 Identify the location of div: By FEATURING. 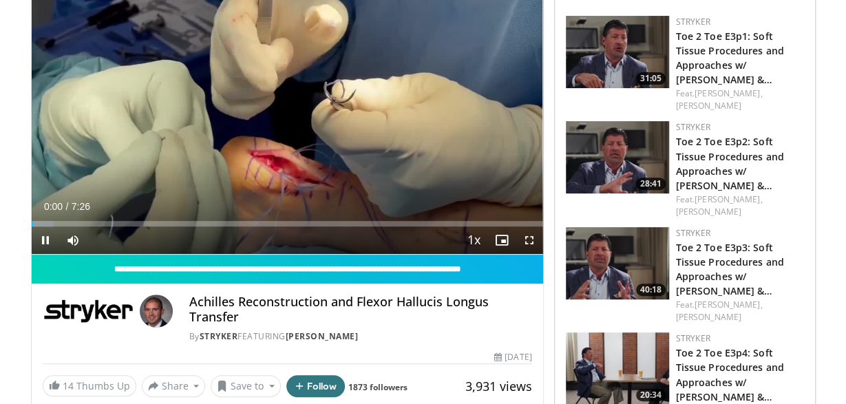
(361, 336).